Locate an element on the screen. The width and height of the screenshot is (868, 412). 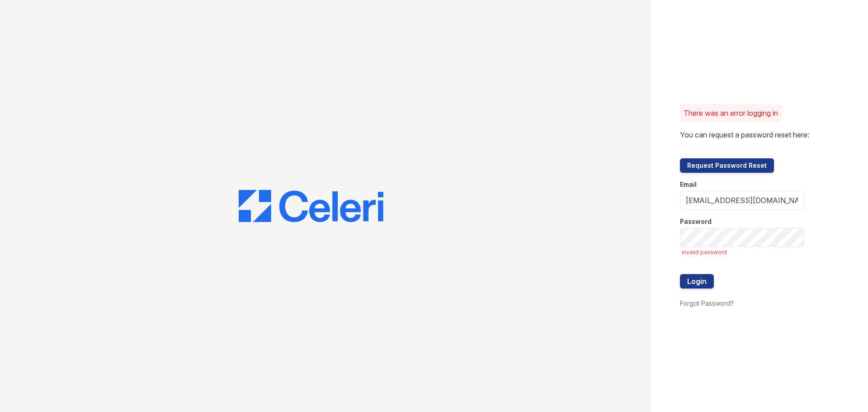
p: There was an error logging in is located at coordinates (730, 113).